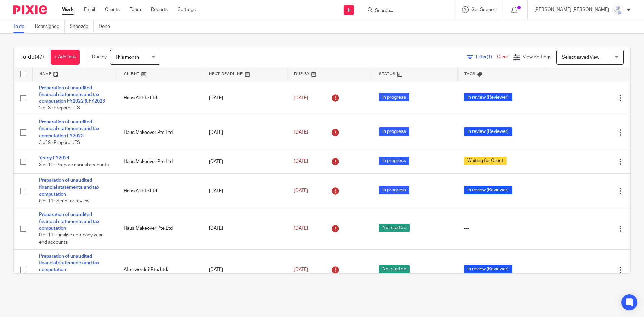 The height and width of the screenshot is (317, 644). What do you see at coordinates (617, 10) in the screenshot?
I see `img: images.jfif` at bounding box center [617, 10].